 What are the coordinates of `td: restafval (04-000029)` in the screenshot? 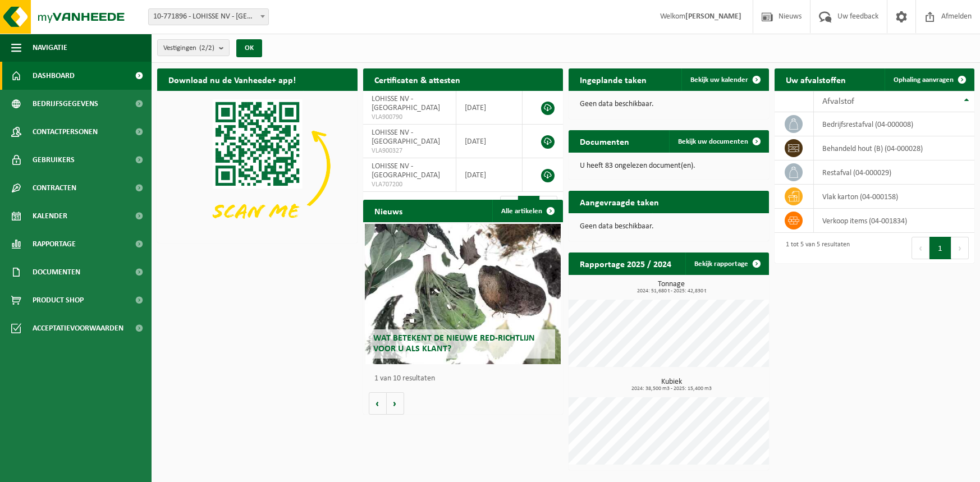 It's located at (895, 172).